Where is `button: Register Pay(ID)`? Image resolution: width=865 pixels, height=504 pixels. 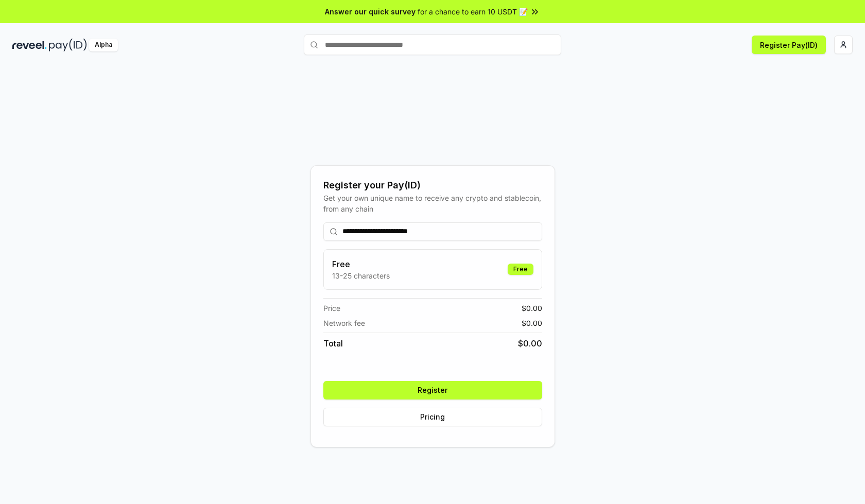
button: Register Pay(ID) is located at coordinates (789, 45).